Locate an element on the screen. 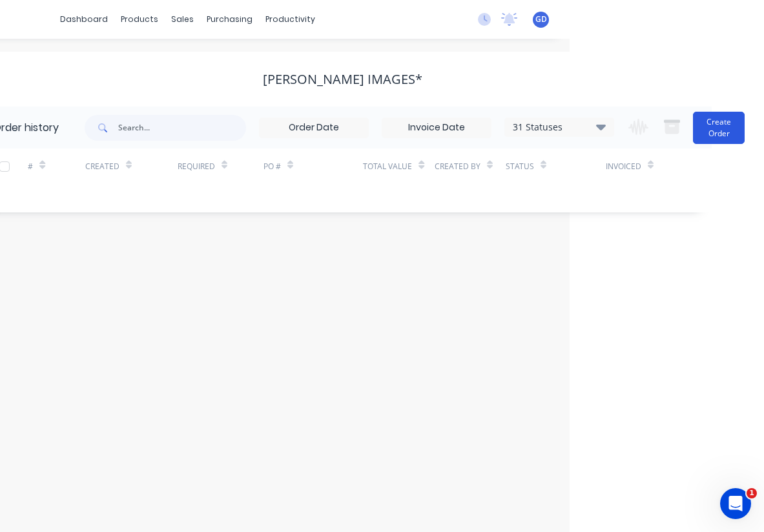 The image size is (764, 532). button: Create Order is located at coordinates (719, 128).